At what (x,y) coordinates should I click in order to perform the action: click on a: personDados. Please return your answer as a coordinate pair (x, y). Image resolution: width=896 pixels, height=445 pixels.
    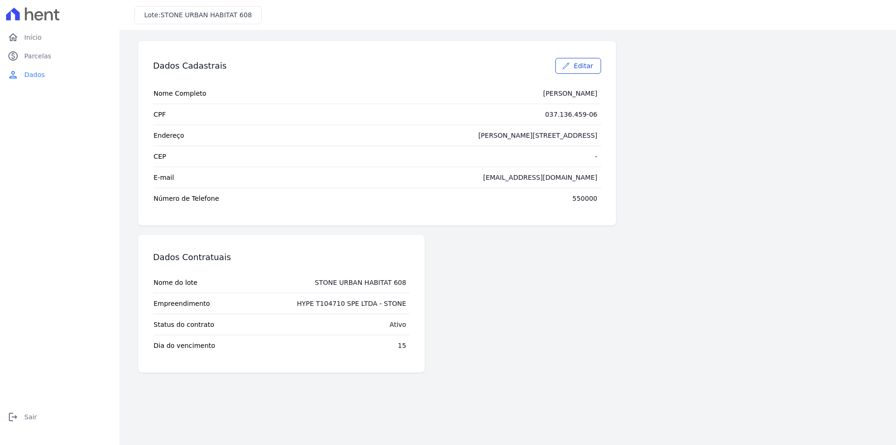
    Looking at the image, I should click on (60, 75).